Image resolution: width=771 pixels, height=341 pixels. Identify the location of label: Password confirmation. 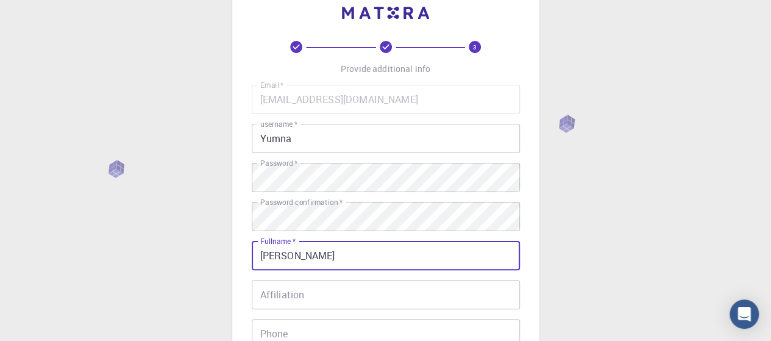
(301, 202).